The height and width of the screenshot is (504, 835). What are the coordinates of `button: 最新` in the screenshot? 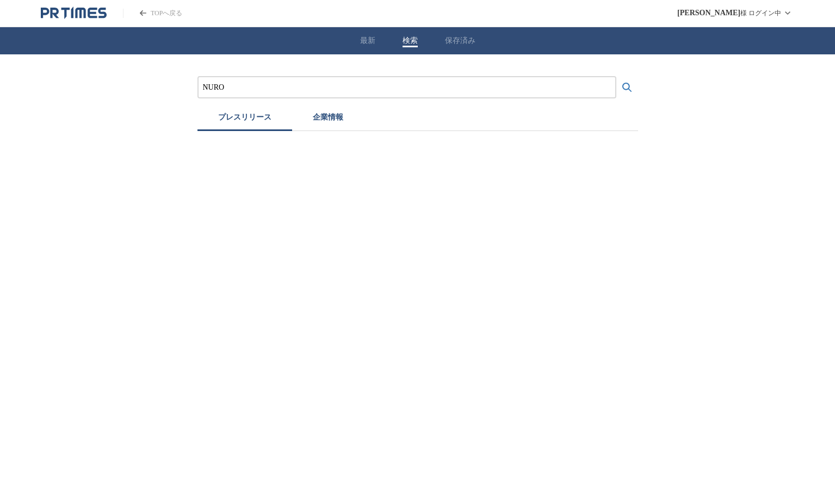 It's located at (367, 41).